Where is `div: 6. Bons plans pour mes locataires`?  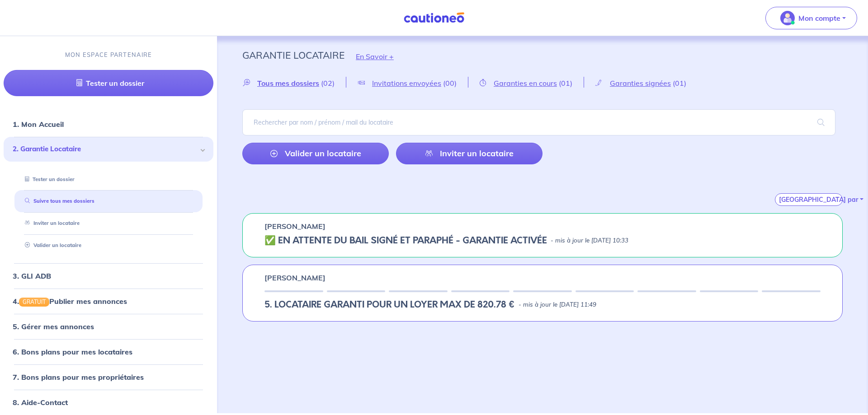 div: 6. Bons plans pour mes locataires is located at coordinates (108, 352).